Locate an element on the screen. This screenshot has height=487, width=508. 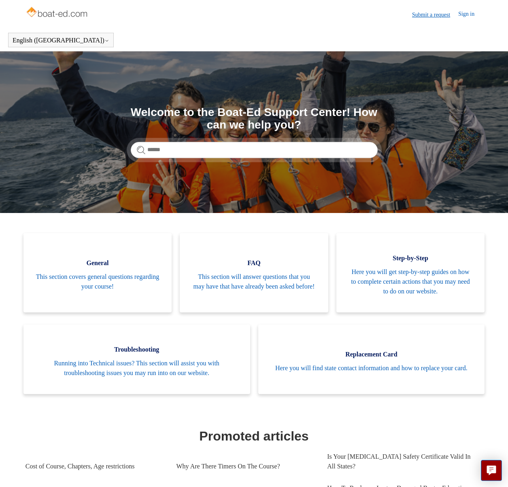
span: FAQ is located at coordinates (254, 263).